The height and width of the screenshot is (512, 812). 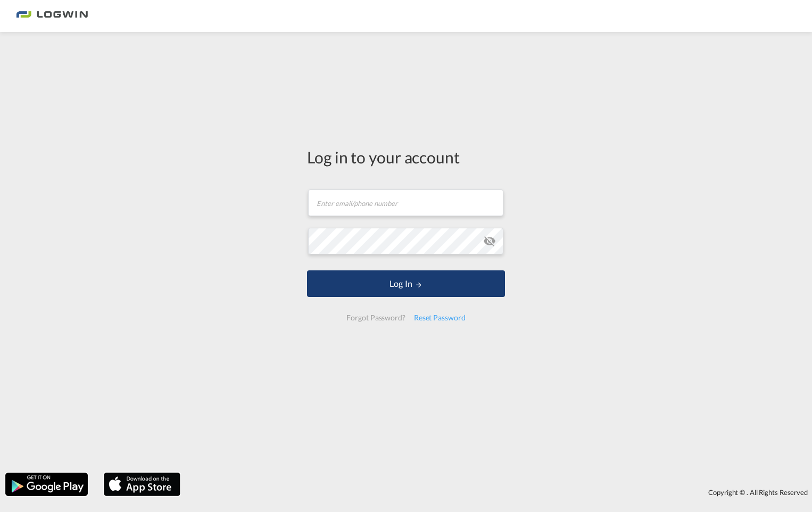 What do you see at coordinates (439, 318) in the screenshot?
I see `div: Reset Password` at bounding box center [439, 318].